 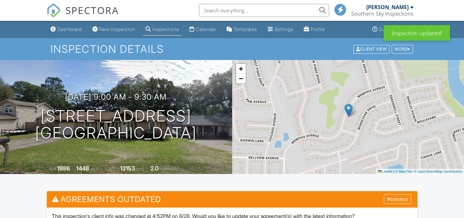 I want to click on a: New Inspection, so click(x=114, y=29).